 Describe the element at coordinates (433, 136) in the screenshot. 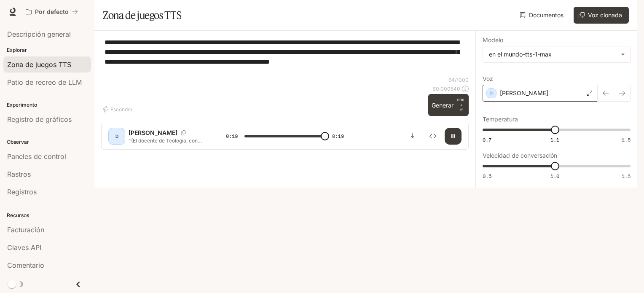

I see `button: Inspeccionar` at that location.